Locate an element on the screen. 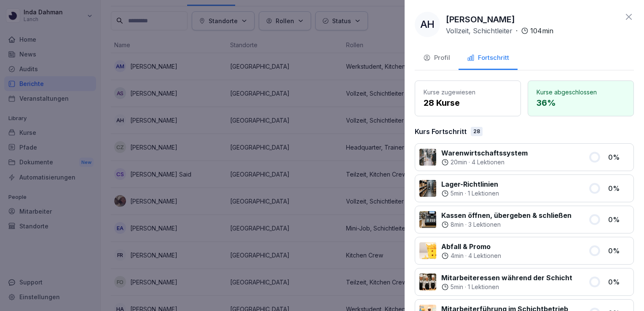  div: Profil is located at coordinates (437, 57).